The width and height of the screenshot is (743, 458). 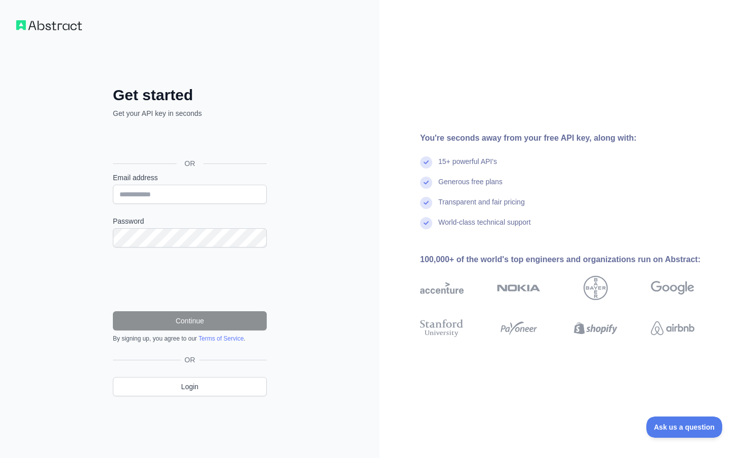 I want to click on div: By signing up, you agree to our ., so click(x=190, y=339).